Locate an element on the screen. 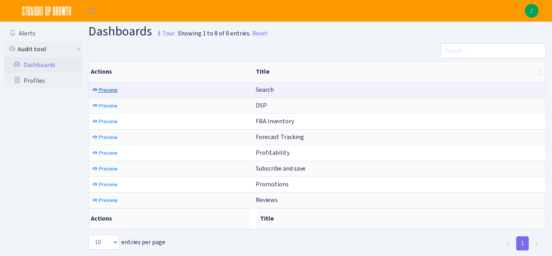  span: Forecast Tracking is located at coordinates (280, 136).